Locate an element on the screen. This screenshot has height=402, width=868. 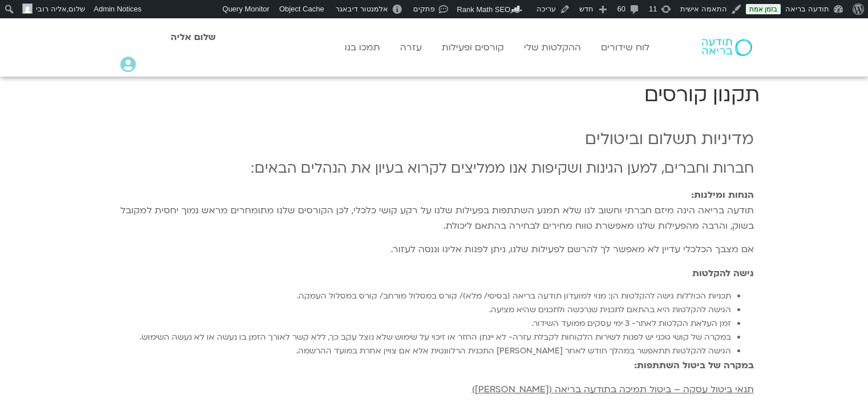
span: Rank Math SEO is located at coordinates (484, 9).